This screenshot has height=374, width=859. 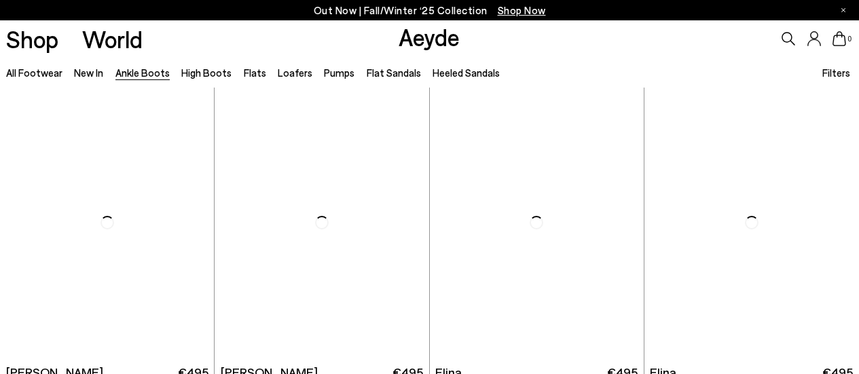 What do you see at coordinates (321, 222) in the screenshot?
I see `a: Gwen Lace-Up Boots` at bounding box center [321, 222].